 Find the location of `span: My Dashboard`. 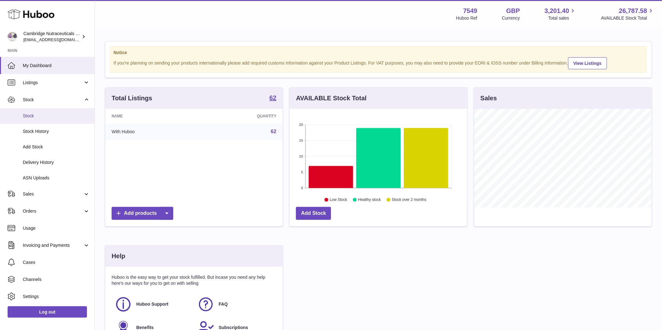

span: My Dashboard is located at coordinates (56, 65).